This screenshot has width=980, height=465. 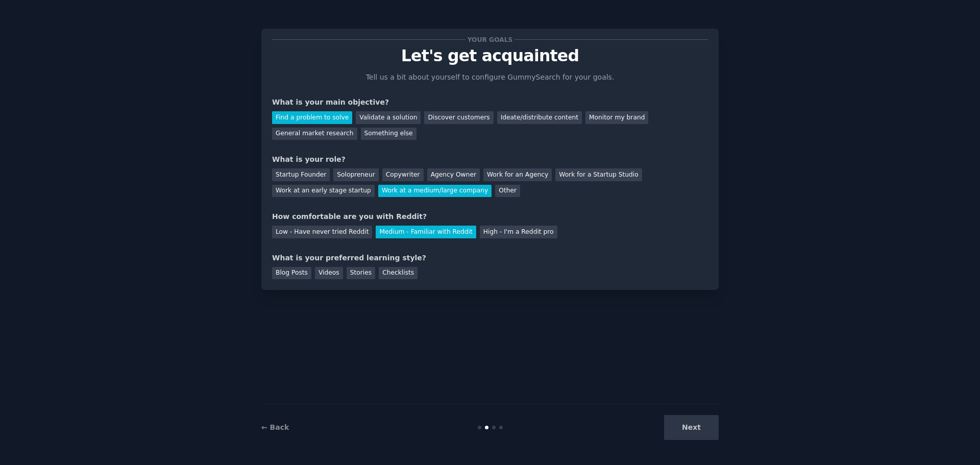 I want to click on div: Startup Founder, so click(x=301, y=175).